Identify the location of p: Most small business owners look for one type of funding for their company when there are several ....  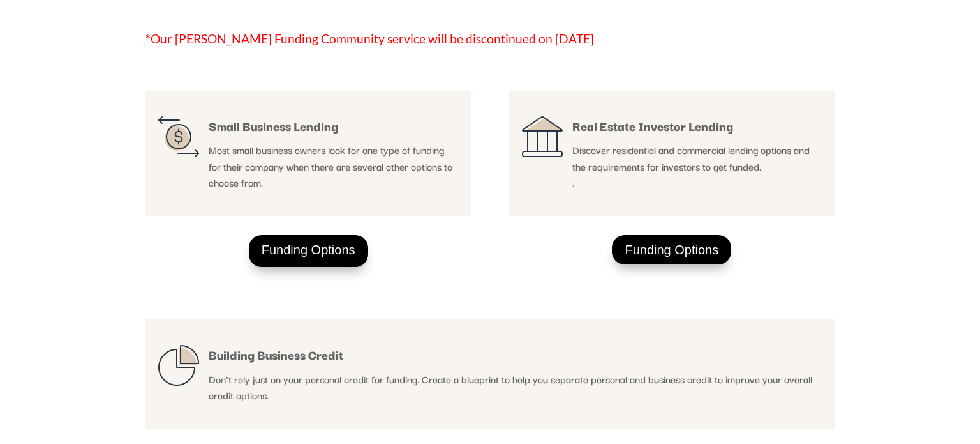
(333, 166).